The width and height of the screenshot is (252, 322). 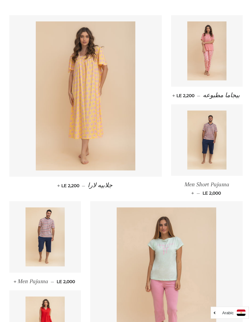 I want to click on span: Men Short Pajama, so click(x=207, y=185).